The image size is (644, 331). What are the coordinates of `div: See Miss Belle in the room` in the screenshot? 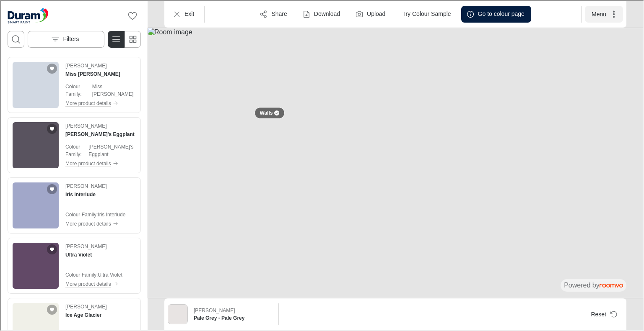 It's located at (73, 84).